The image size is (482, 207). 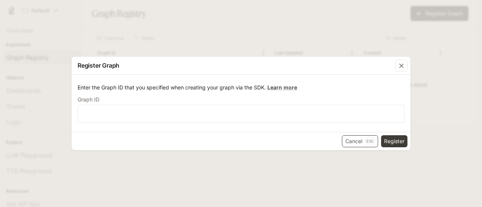 I want to click on p: Enter the Graph ID that you specified when creating your graph via the SDK., so click(x=241, y=88).